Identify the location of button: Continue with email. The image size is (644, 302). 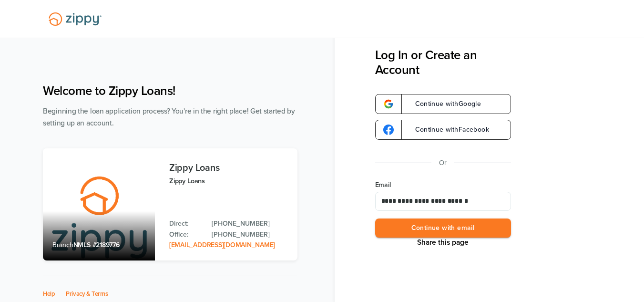
(442, 228).